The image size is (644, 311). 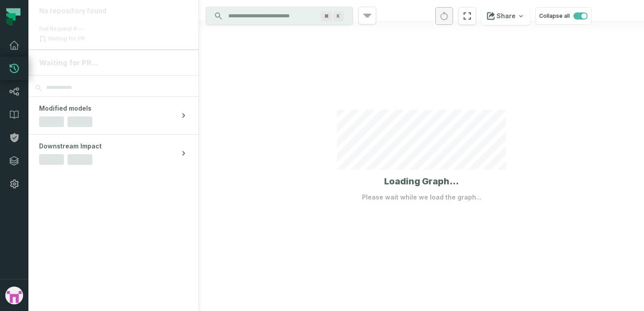 What do you see at coordinates (65, 108) in the screenshot?
I see `span: Modified models` at bounding box center [65, 108].